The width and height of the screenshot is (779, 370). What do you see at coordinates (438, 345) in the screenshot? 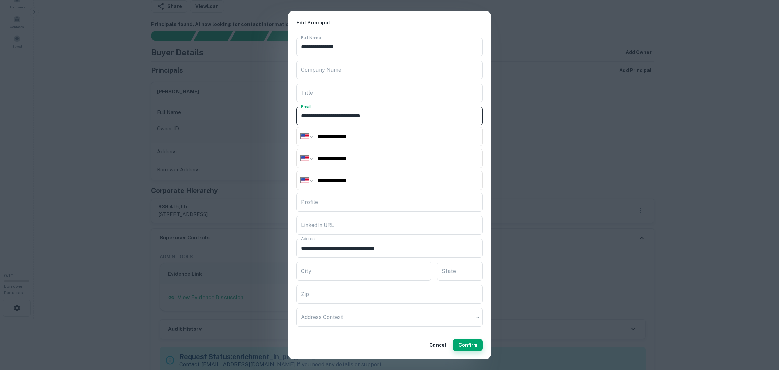
I see `button: Cancel` at bounding box center [438, 345].